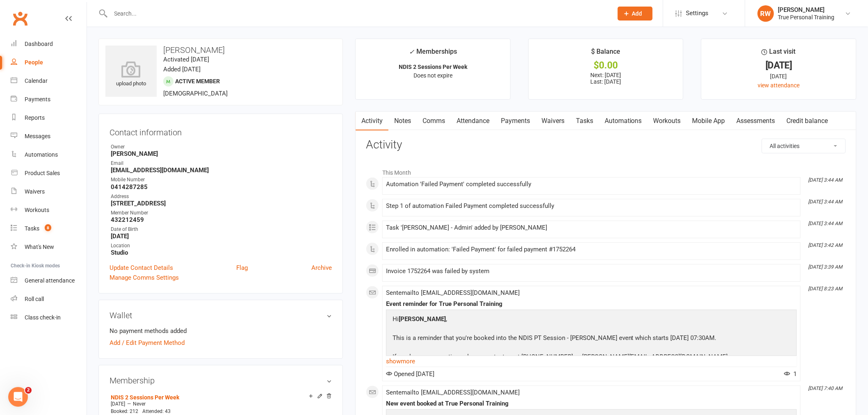 Image resolution: width=868 pixels, height=415 pixels. What do you see at coordinates (766, 13) in the screenshot?
I see `div: RW` at bounding box center [766, 13].